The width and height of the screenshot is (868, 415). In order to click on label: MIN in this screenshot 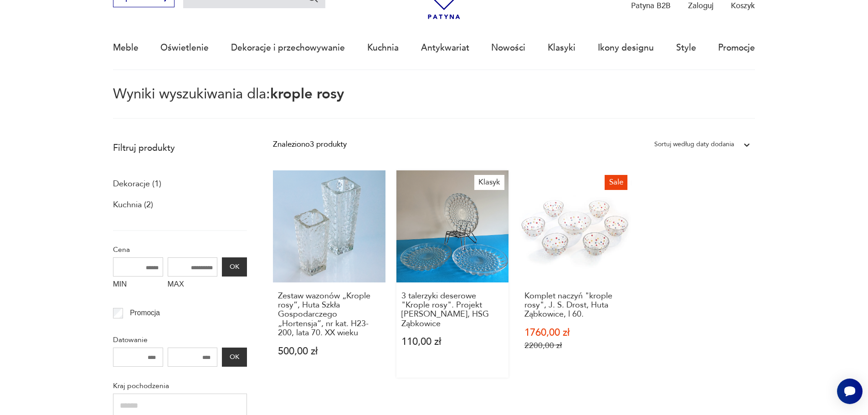, I will do `click(138, 285)`.